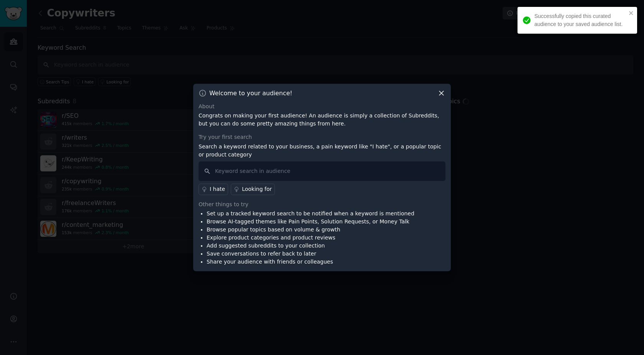  Describe the element at coordinates (631, 13) in the screenshot. I see `button: close` at that location.